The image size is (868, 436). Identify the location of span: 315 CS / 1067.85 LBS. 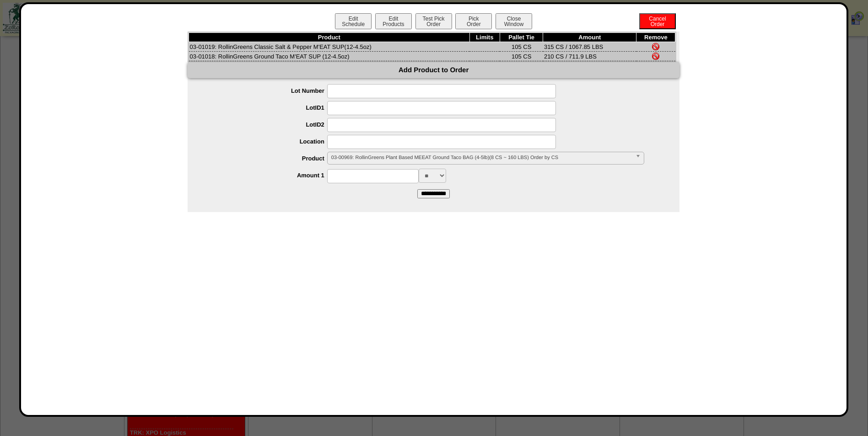
(573, 47).